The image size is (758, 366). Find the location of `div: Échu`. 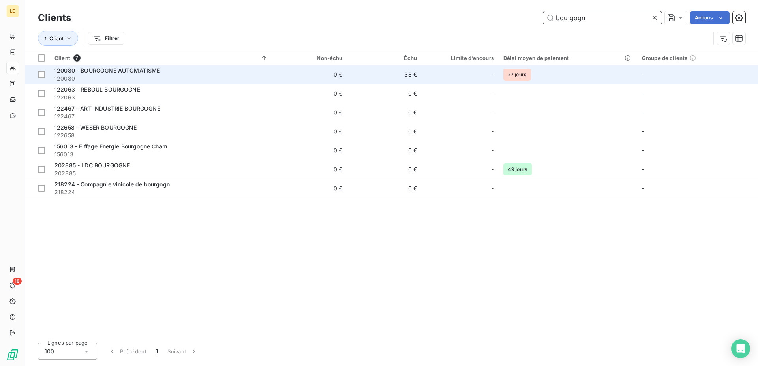

div: Échu is located at coordinates (384, 58).